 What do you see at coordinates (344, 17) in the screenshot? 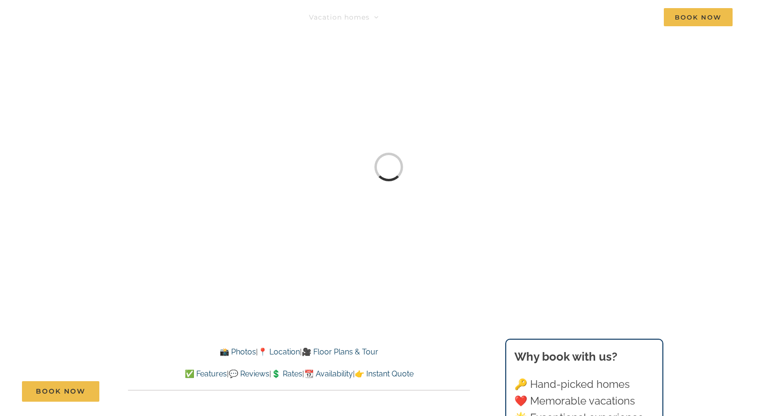
I see `a: Vacation homes` at bounding box center [344, 17].